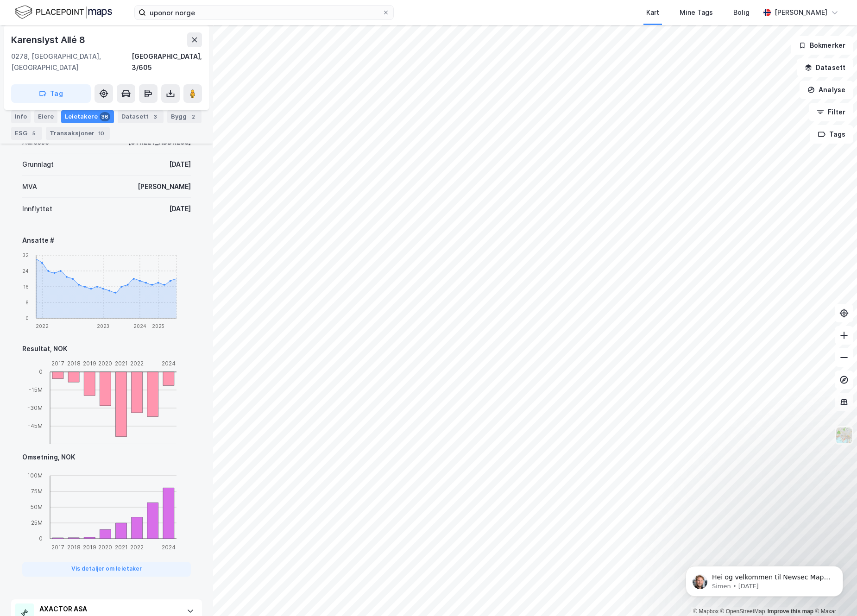  What do you see at coordinates (34, 134) in the screenshot?
I see `div: 5` at bounding box center [34, 134].